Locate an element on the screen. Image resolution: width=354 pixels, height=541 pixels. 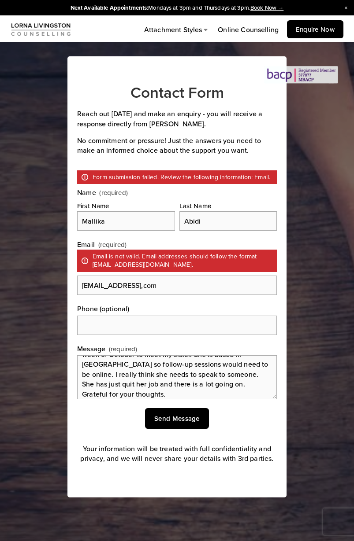
span: Phone (optional) is located at coordinates (103, 309).